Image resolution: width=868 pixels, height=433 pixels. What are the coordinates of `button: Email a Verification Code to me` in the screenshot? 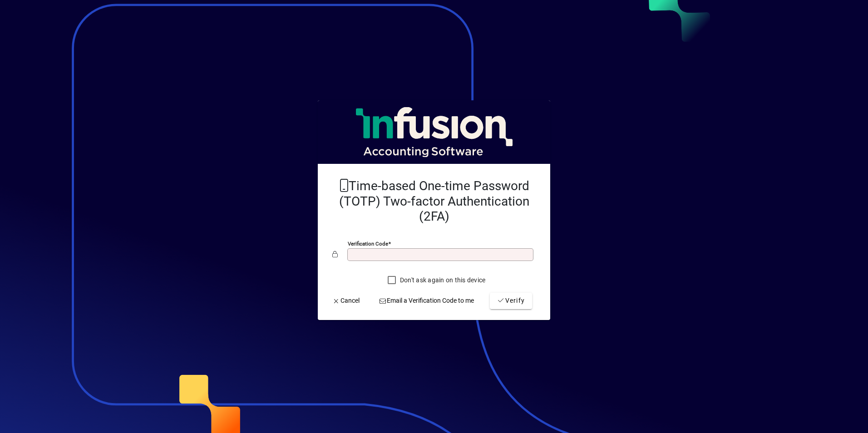 It's located at (426, 301).